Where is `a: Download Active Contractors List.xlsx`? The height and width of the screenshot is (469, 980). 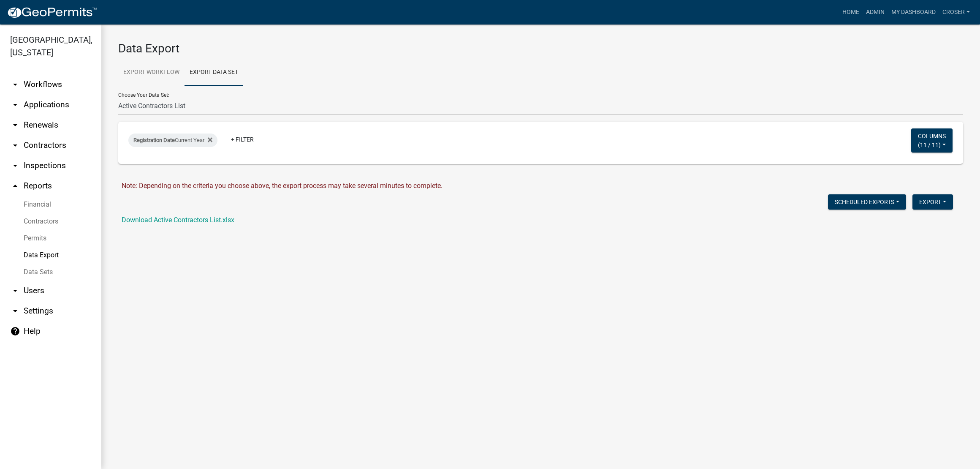
a: Download Active Contractors List.xlsx is located at coordinates (178, 220).